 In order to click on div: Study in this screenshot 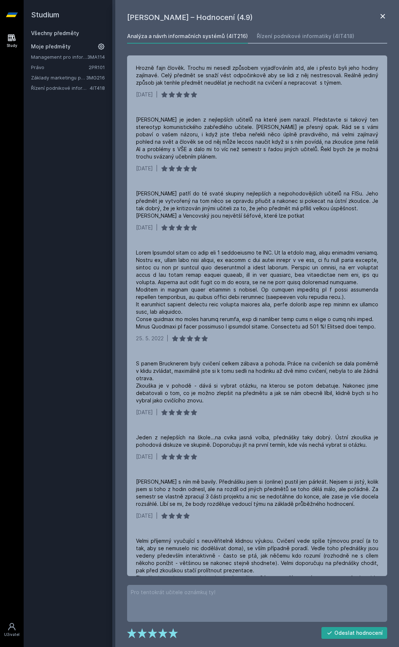, I will do `click(12, 45)`.